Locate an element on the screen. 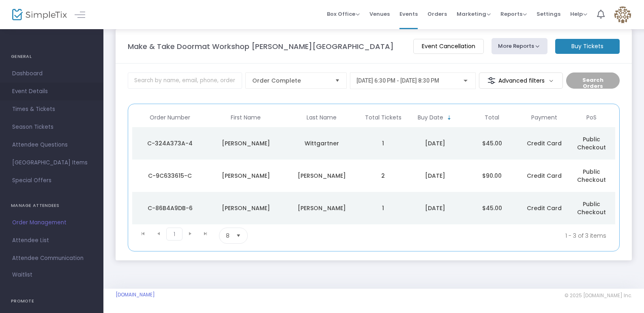 The height and width of the screenshot is (313, 644). div: C-86B4A9DB-6 is located at coordinates (170, 208).